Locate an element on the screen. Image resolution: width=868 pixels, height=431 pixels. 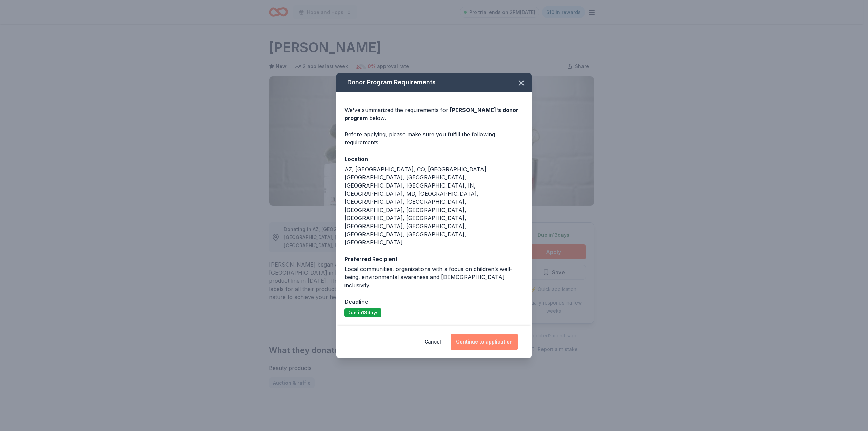
button: Continue to application is located at coordinates (485, 342).